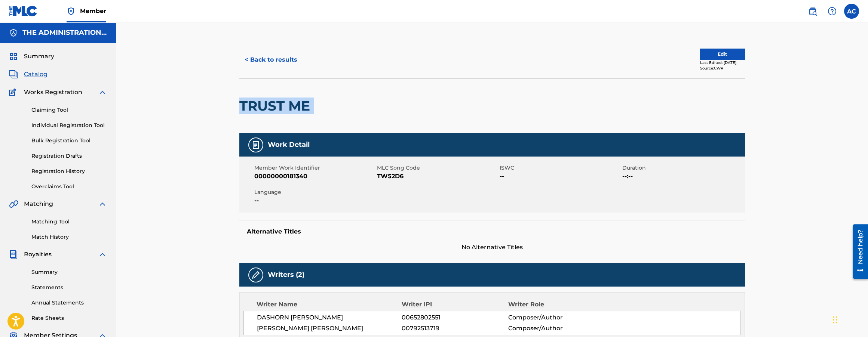 Image resolution: width=868 pixels, height=337 pixels. I want to click on a: Match History, so click(69, 237).